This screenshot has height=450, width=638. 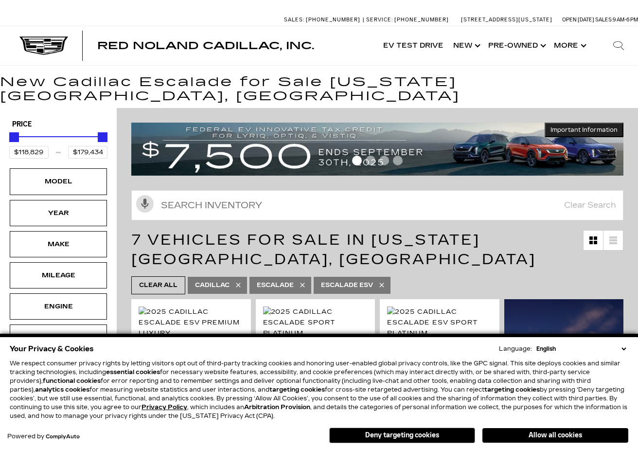 What do you see at coordinates (357, 161) in the screenshot?
I see `span: Go to slide 1` at bounding box center [357, 161].